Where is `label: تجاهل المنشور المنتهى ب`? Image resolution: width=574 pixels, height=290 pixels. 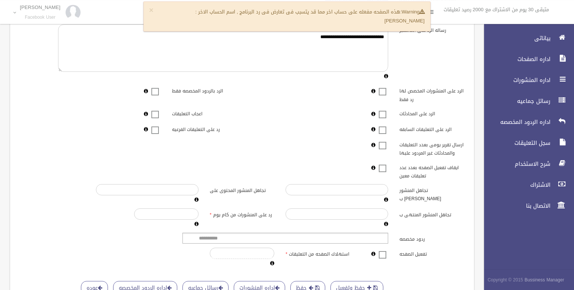 label: تجاهل المنشور المنتهى ب is located at coordinates (431, 214).